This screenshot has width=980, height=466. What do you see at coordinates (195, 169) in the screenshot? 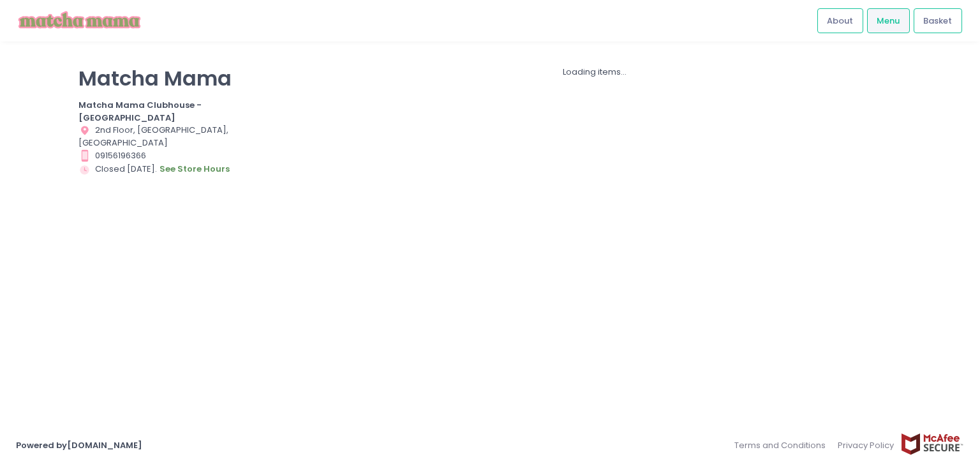
I see `button: see store hours` at bounding box center [195, 169].